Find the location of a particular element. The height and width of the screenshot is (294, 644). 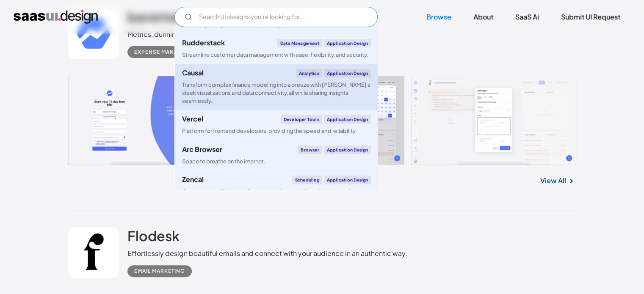

a: Flodesk is located at coordinates (154, 238).